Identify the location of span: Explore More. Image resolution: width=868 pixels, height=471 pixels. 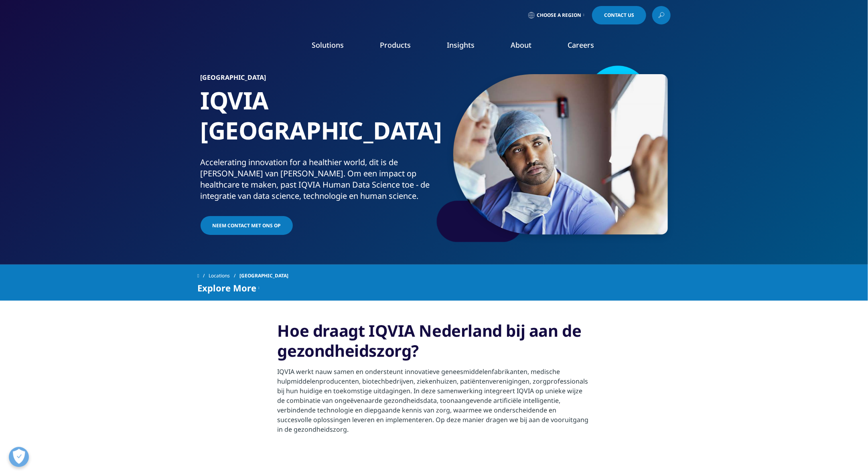
(227, 288).